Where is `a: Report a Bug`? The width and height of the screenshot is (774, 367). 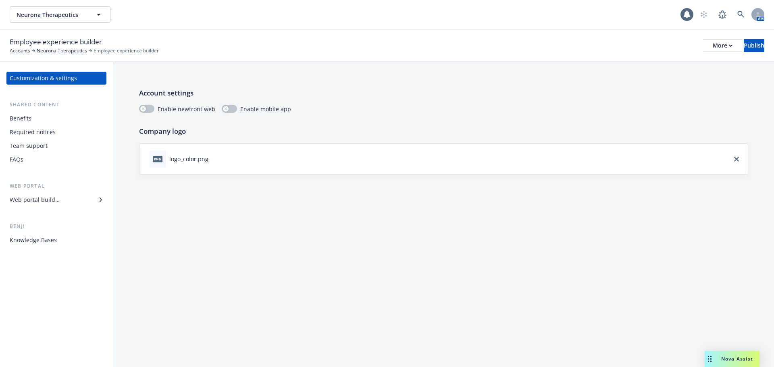 a: Report a Bug is located at coordinates (722, 15).